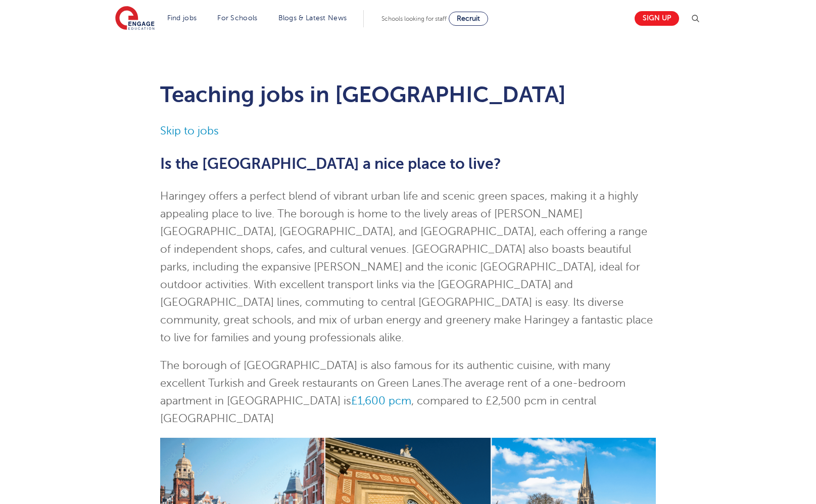  What do you see at coordinates (182, 18) in the screenshot?
I see `a: Find jobs` at bounding box center [182, 18].